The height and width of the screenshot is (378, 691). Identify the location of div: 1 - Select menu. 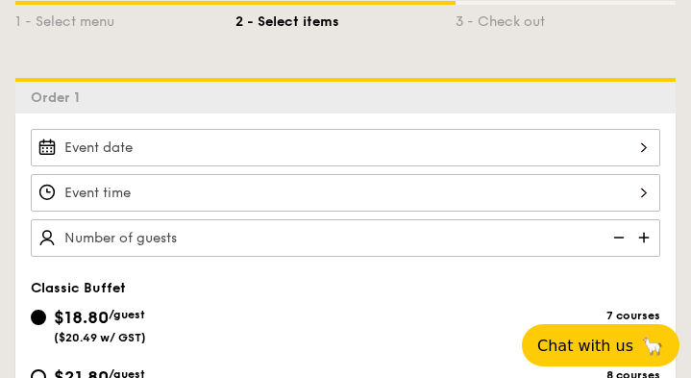
(125, 18).